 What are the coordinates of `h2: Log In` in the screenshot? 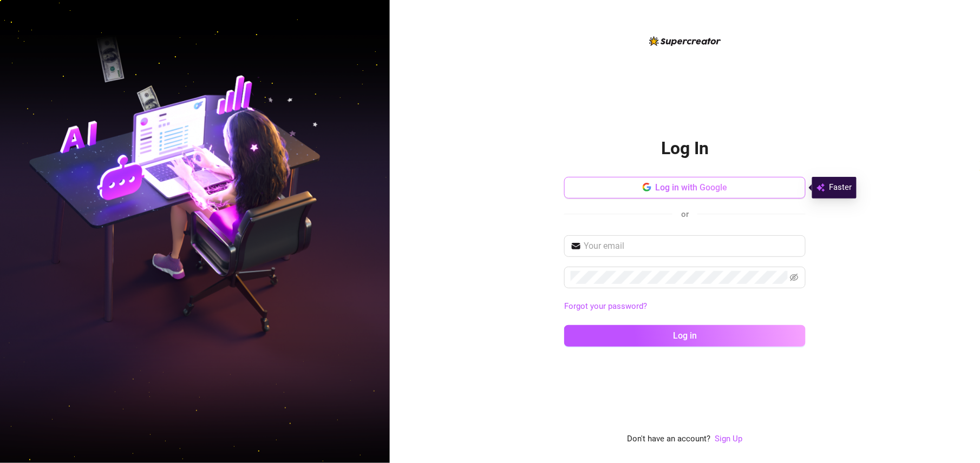 It's located at (685, 148).